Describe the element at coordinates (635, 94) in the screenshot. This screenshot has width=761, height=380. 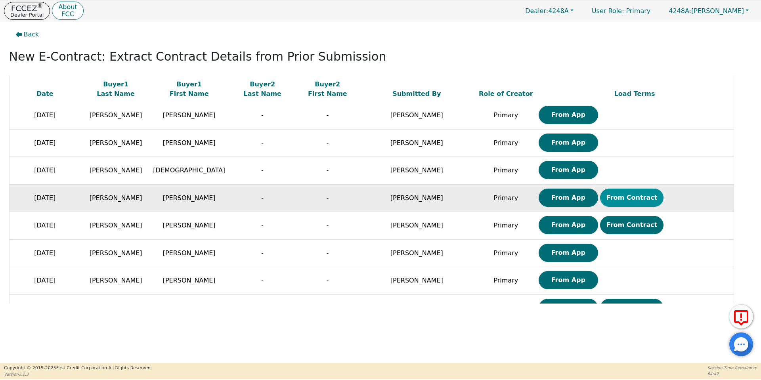
I see `div: Load Terms` at that location.